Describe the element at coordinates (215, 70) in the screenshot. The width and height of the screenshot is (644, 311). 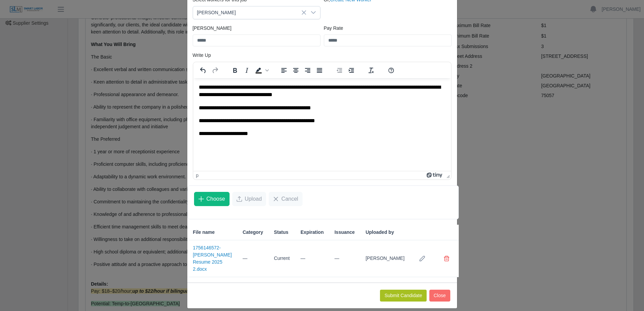
I see `button: Redo` at that location.